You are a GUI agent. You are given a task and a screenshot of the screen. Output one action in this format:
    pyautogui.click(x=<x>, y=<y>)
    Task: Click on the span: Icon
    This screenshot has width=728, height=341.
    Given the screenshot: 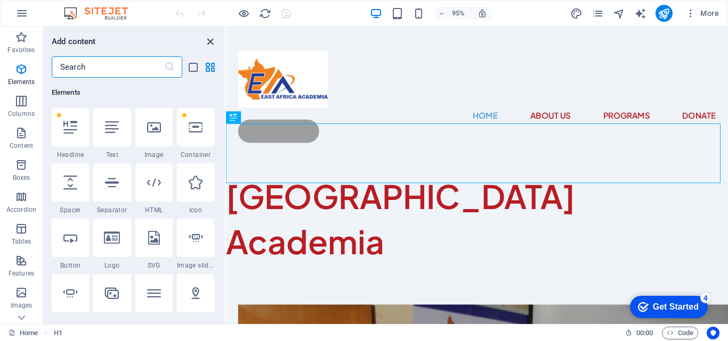 What is the action you would take?
    pyautogui.click(x=195, y=210)
    